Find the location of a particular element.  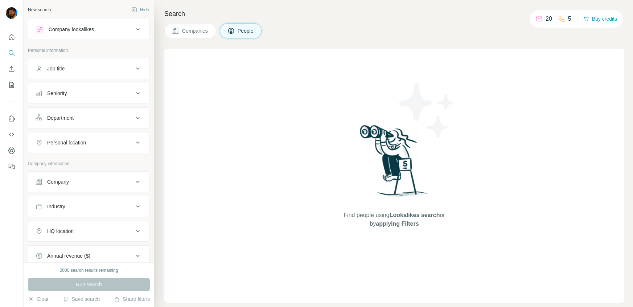

button: Use Surfe API is located at coordinates (12, 134).